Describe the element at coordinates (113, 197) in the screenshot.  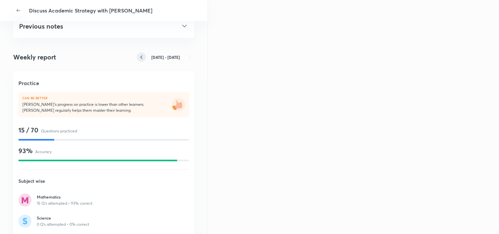
I see `h6: Mathematics` at that location.